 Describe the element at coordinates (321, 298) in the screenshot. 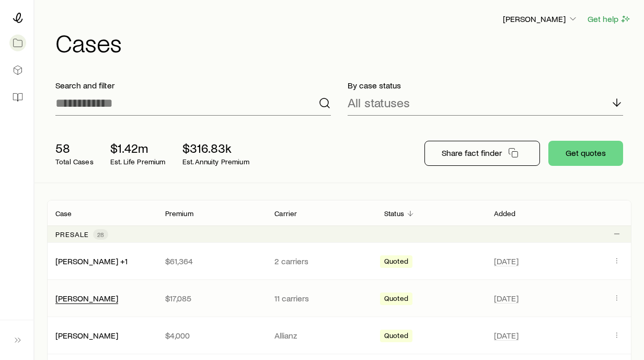

I see `p: 11 carriers` at that location.